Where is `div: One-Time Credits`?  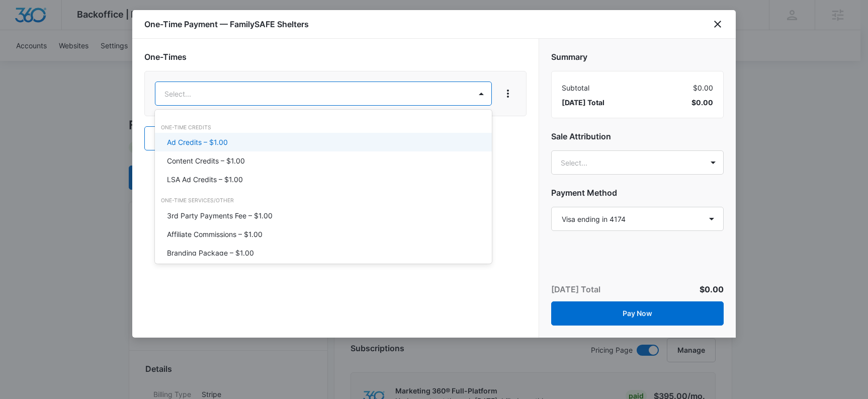 div: One-Time Credits is located at coordinates (323, 128).